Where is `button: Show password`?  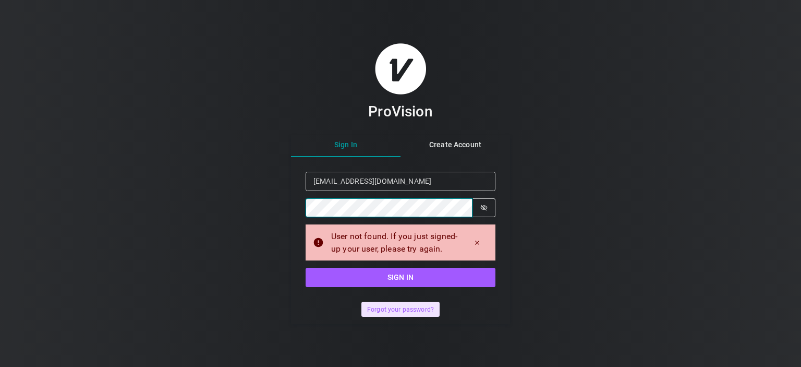 button: Show password is located at coordinates (484, 208).